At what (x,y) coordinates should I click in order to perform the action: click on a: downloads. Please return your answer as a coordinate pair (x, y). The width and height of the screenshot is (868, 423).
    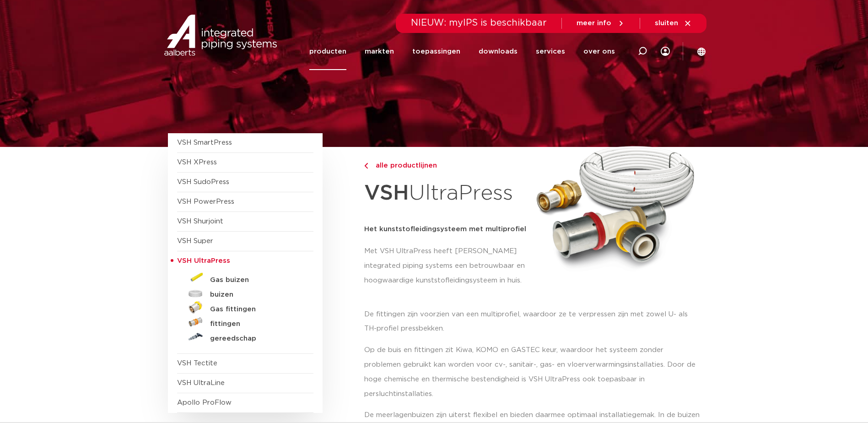
    Looking at the image, I should click on (497, 51).